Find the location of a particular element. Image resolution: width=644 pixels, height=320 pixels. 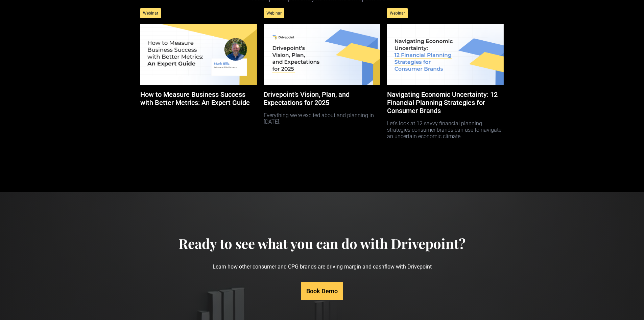

h4: Ready to see what you can do with Drivepoint? is located at coordinates (322, 244).